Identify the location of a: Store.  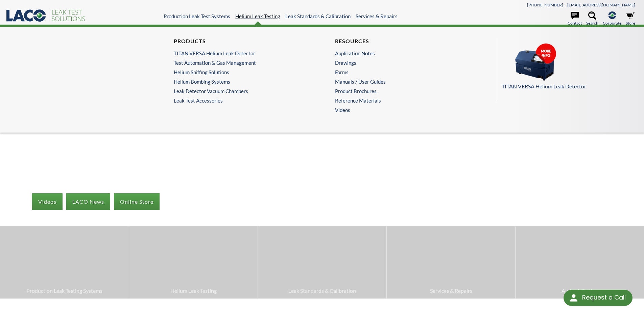
(630, 19).